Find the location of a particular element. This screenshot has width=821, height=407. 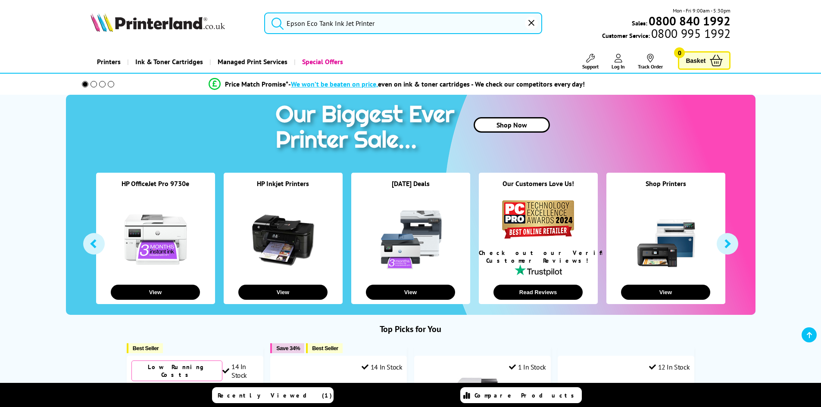

div: Our Customers Love Us! is located at coordinates (538, 189).